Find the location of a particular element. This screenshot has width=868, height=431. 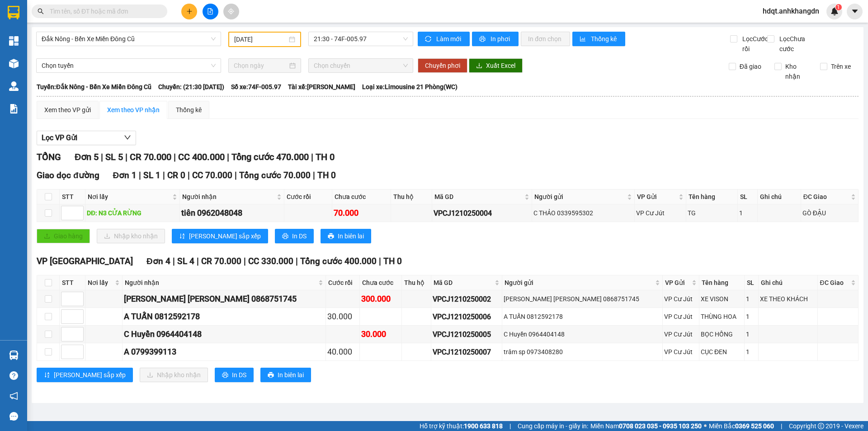

button: printerIn phơi is located at coordinates (495, 39).